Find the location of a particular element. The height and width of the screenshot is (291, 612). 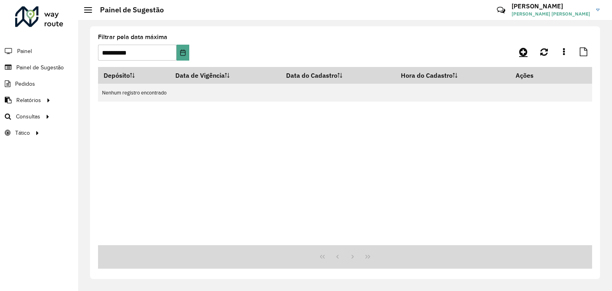

h2: Painel de Sugestão is located at coordinates (128, 10).